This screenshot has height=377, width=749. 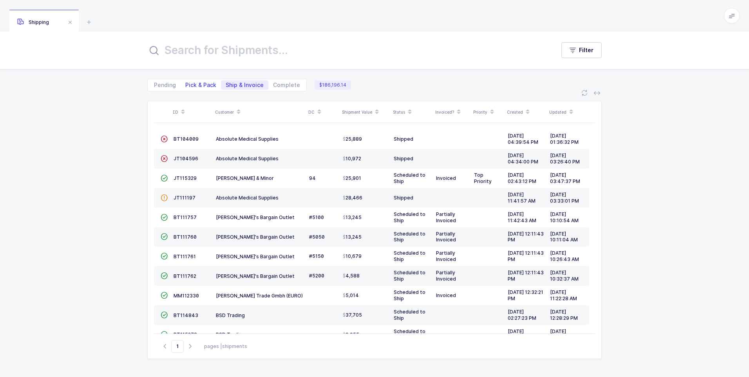 I want to click on div: DC, so click(x=323, y=112).